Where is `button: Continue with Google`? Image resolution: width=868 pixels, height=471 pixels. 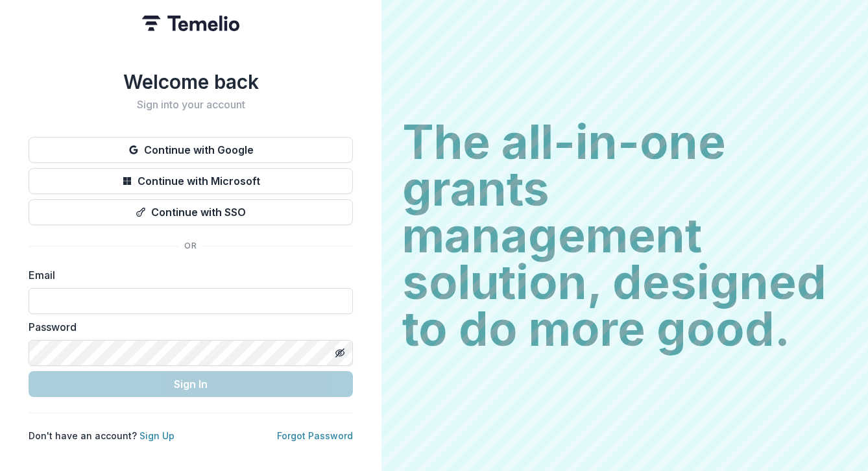
button: Continue with Google is located at coordinates (191, 150).